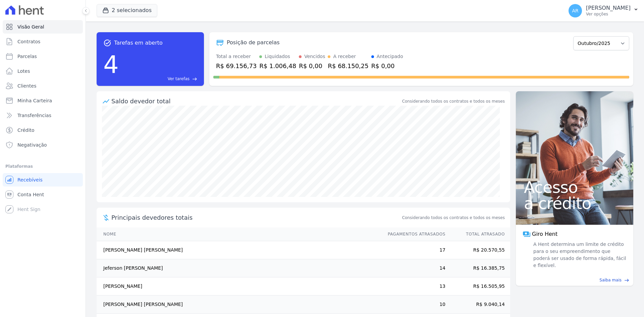  What do you see at coordinates (43, 180) in the screenshot?
I see `a: Recebíveis` at bounding box center [43, 180].